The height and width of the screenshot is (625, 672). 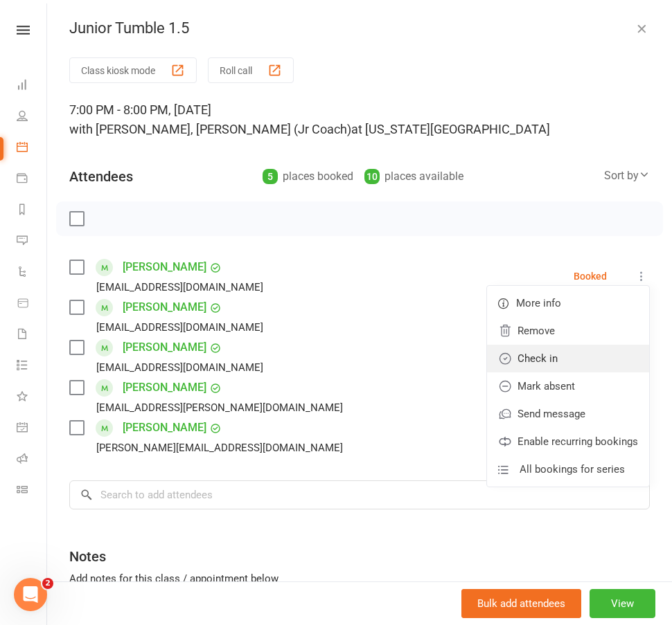 What do you see at coordinates (32, 460) in the screenshot?
I see `a: Roll call kiosk mode` at bounding box center [32, 460].